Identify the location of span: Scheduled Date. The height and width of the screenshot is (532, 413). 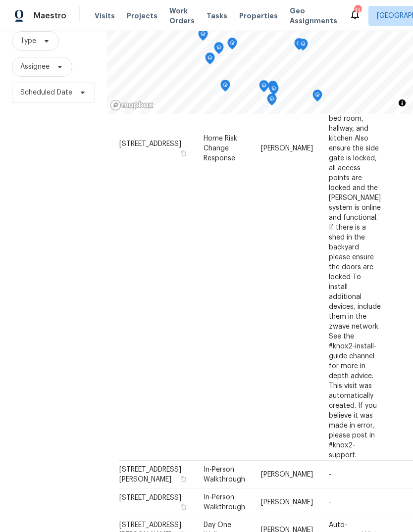
(46, 93).